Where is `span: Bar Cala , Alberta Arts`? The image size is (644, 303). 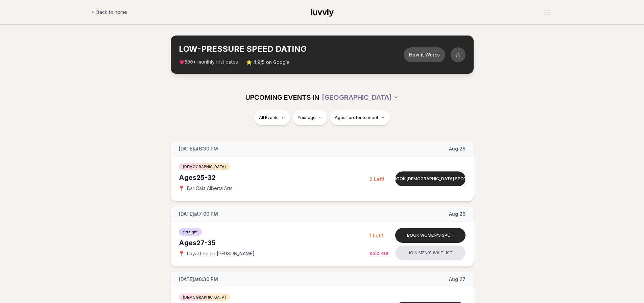 span: Bar Cala , Alberta Arts is located at coordinates (210, 188).